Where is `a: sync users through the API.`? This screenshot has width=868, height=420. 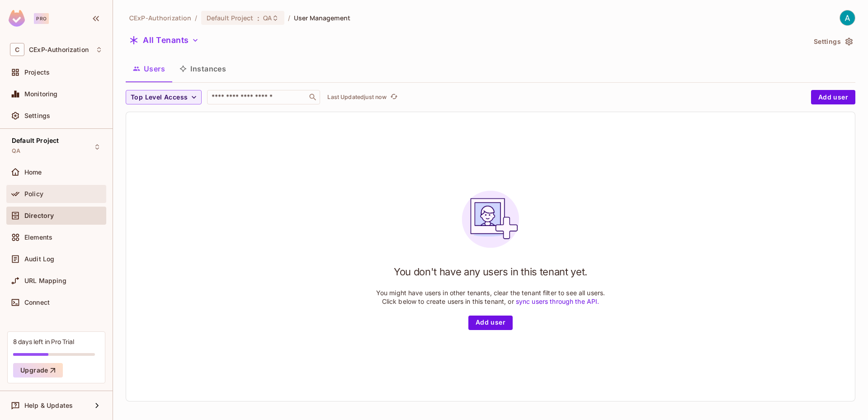 a: sync users through the API. is located at coordinates (557, 301).